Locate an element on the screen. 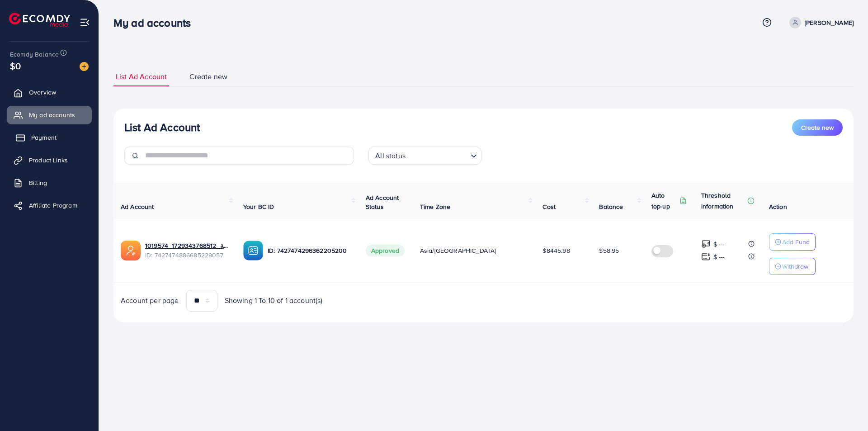 This screenshot has width=868, height=431. div: Search for option is located at coordinates (425, 155).